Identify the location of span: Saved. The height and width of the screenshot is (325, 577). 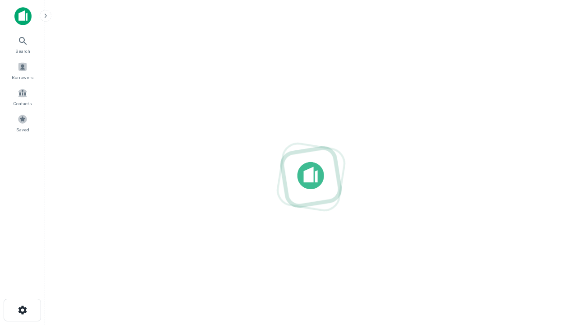
(23, 129).